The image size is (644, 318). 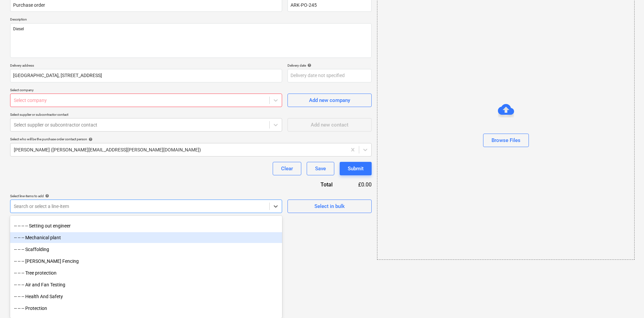 I want to click on input: Delivery date not specified, so click(x=330, y=76).